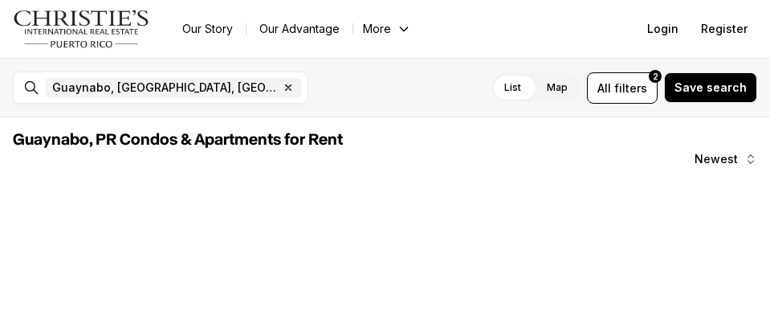  What do you see at coordinates (512, 88) in the screenshot?
I see `label: List` at bounding box center [512, 88].